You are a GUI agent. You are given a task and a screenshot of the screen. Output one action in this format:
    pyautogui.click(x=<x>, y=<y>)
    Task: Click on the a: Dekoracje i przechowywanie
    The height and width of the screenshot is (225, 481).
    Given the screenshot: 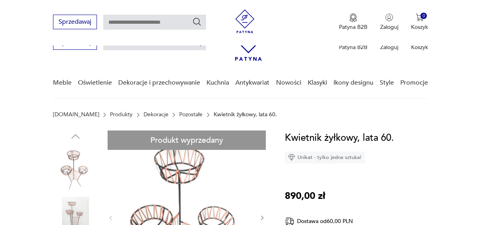 What is the action you would take?
    pyautogui.click(x=159, y=83)
    